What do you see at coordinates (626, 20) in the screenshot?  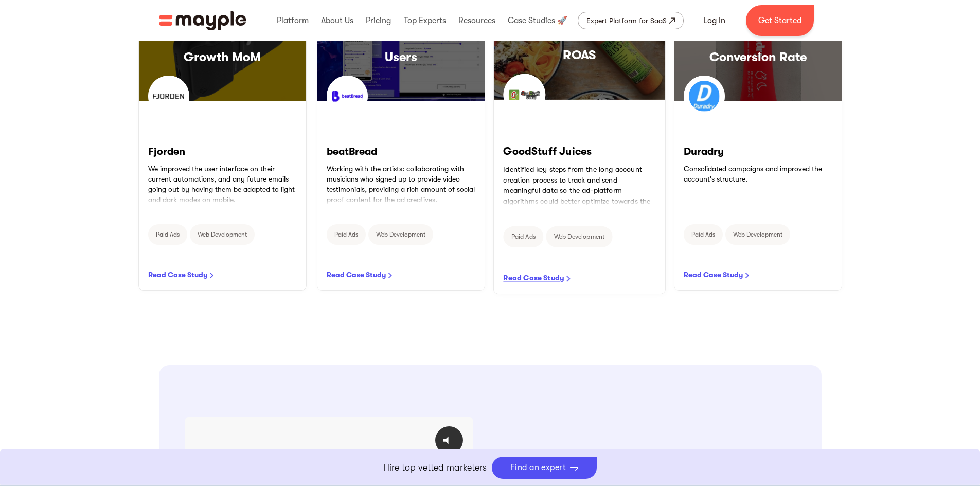 I see `div: Expert Platform for SaaS` at bounding box center [626, 20].